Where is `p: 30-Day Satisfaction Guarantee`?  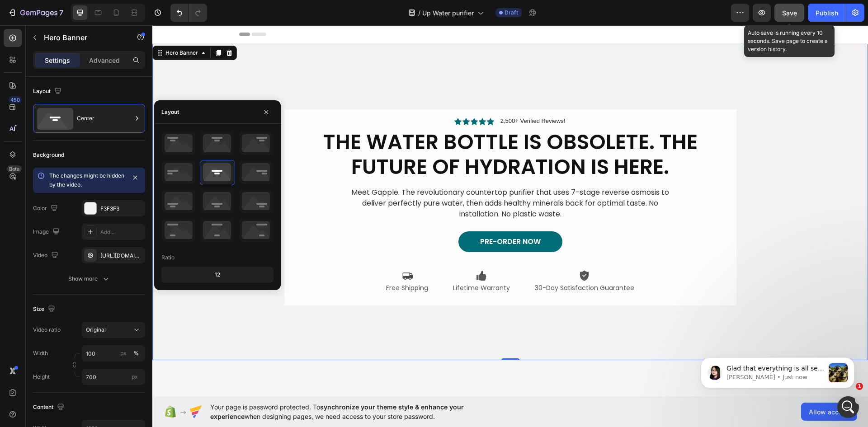 p: 30-Day Satisfaction Guarantee is located at coordinates (432, 262).